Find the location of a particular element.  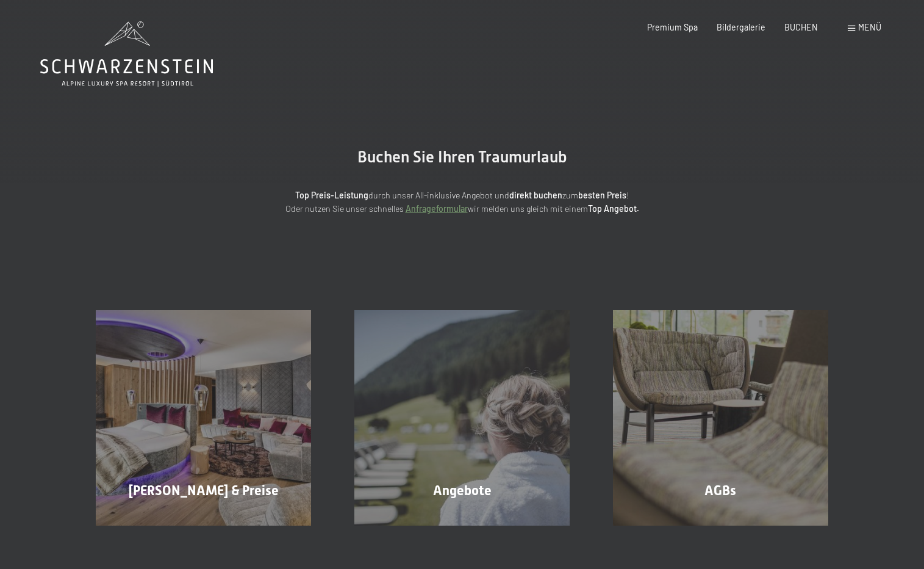

strong: Top Preis-Leistung is located at coordinates (332, 195).